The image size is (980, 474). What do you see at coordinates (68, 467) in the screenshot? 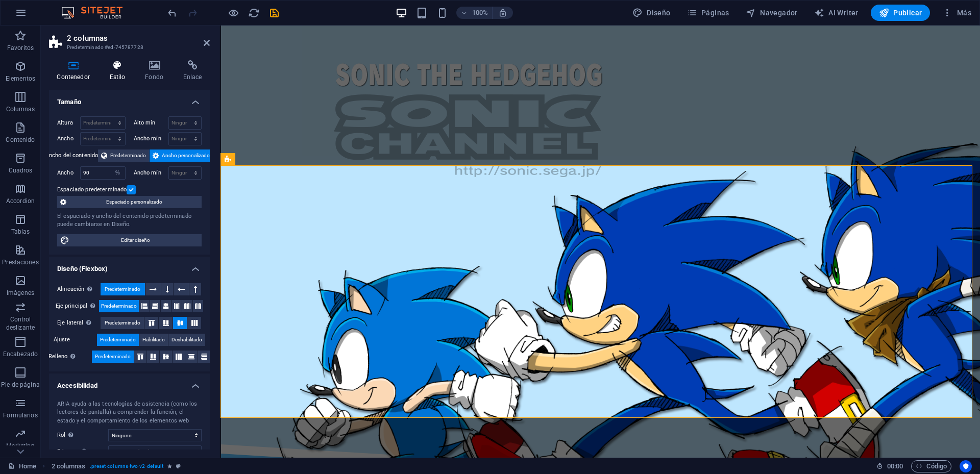
I see `span: Haz clic para seleccionar y doble clic para editar` at bounding box center [68, 467].